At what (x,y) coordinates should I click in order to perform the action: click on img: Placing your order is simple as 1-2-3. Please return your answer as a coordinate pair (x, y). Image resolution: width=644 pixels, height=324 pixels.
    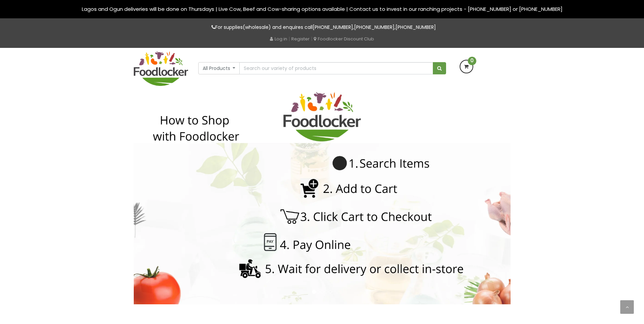
    Looking at the image, I should click on (322, 198).